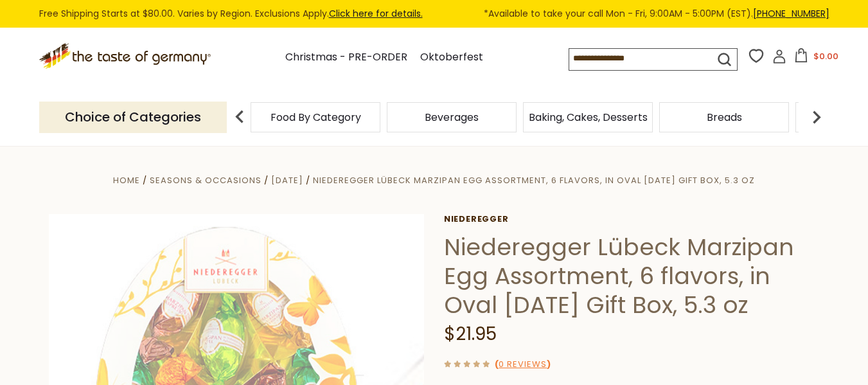 The width and height of the screenshot is (868, 385). What do you see at coordinates (588, 117) in the screenshot?
I see `a: Baking, Cakes, Desserts` at bounding box center [588, 117].